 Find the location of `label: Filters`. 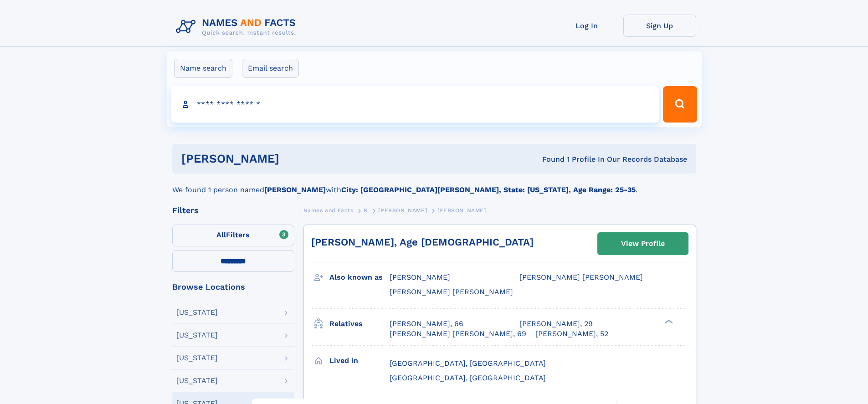

label: Filters is located at coordinates (233, 236).